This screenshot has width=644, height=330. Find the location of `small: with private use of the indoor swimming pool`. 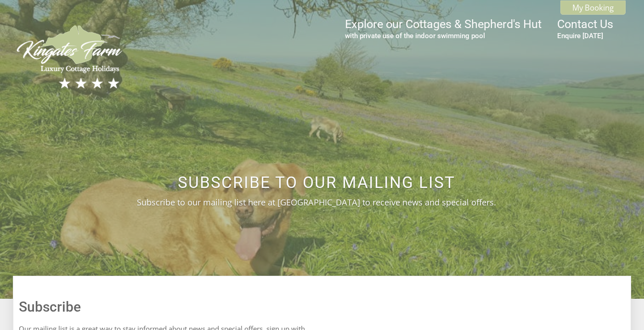

small: with private use of the indoor swimming pool is located at coordinates (443, 36).